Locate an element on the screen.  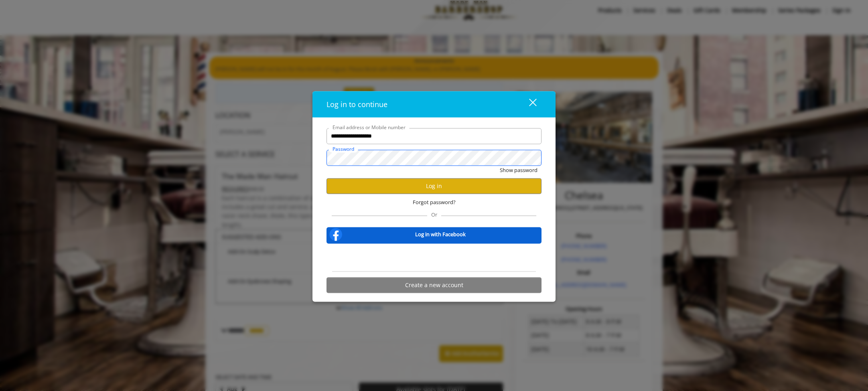
button: Log in is located at coordinates (434, 186).